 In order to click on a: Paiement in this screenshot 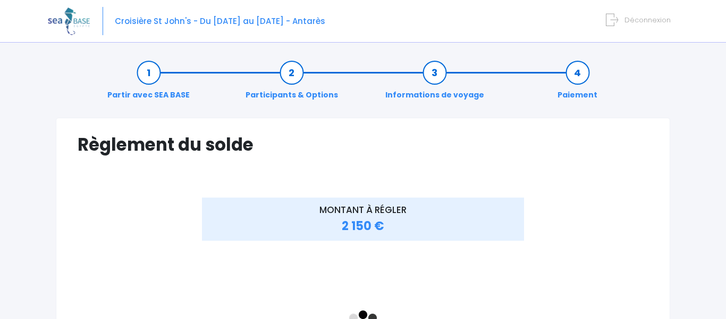, I will do `click(577, 83)`.